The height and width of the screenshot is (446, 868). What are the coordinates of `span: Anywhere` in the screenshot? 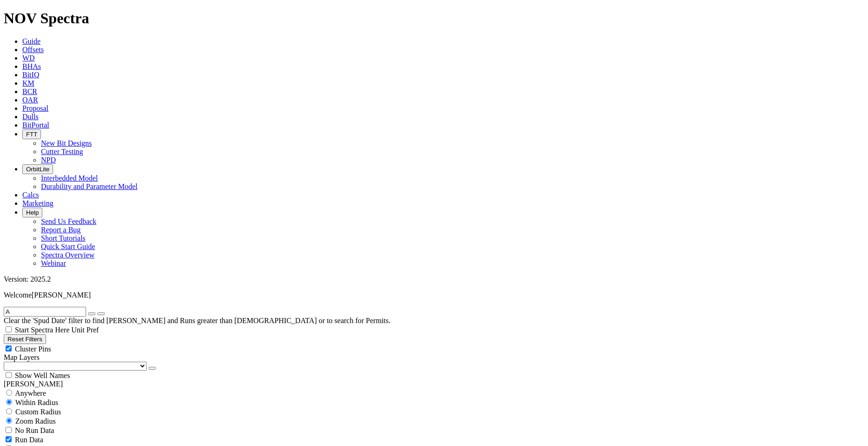 It's located at (30, 393).